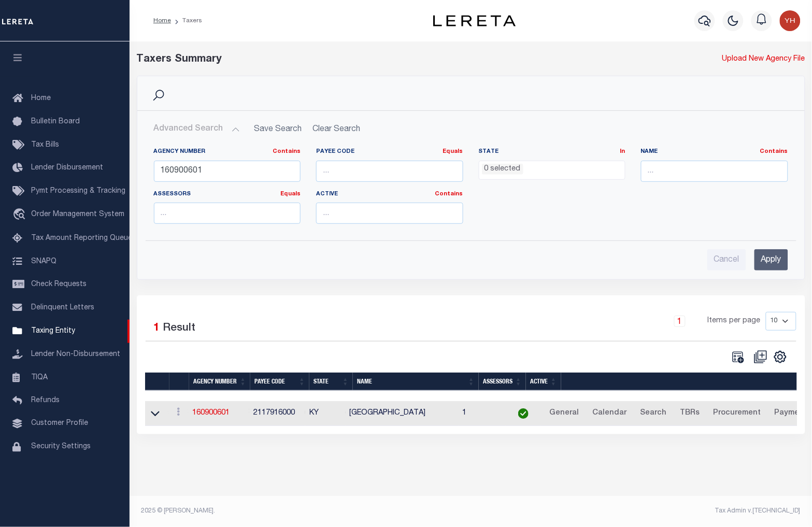  I want to click on span: TIQA, so click(39, 377).